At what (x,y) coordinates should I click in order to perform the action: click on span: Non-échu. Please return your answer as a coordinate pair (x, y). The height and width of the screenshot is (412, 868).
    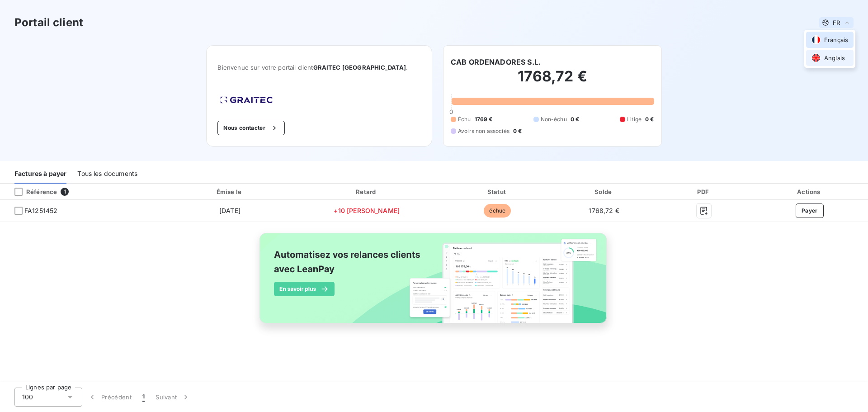
    Looking at the image, I should click on (553, 119).